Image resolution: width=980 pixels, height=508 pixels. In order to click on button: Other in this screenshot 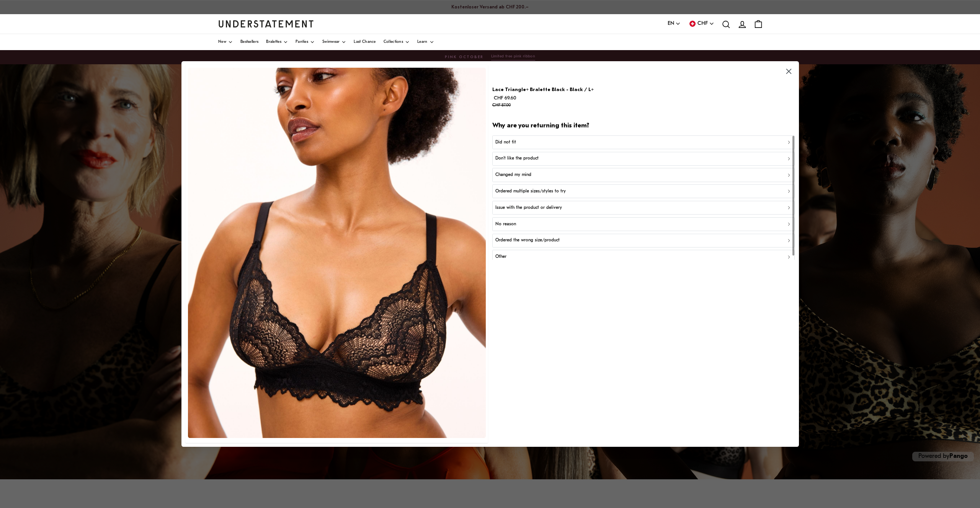, I will do `click(644, 257)`.